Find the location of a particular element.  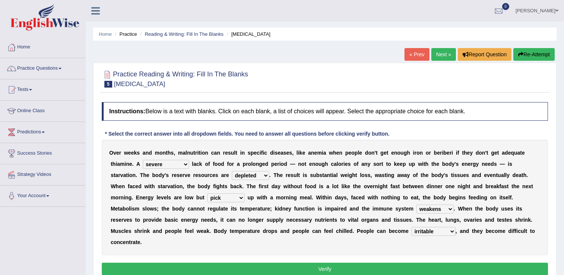

a: Online Class is located at coordinates (43, 110).